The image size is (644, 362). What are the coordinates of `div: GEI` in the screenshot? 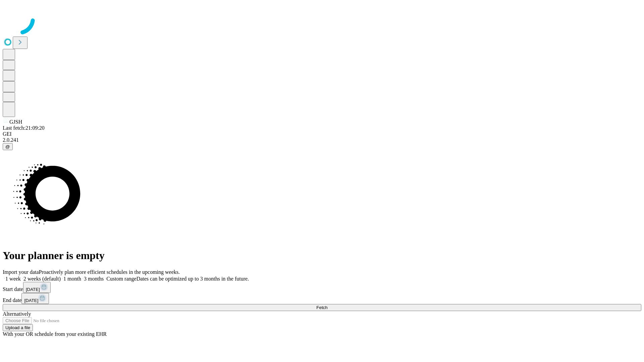 It's located at (322, 134).